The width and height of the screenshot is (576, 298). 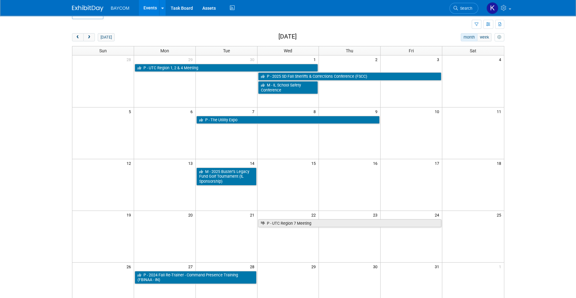 I want to click on span: 10, so click(x=438, y=111).